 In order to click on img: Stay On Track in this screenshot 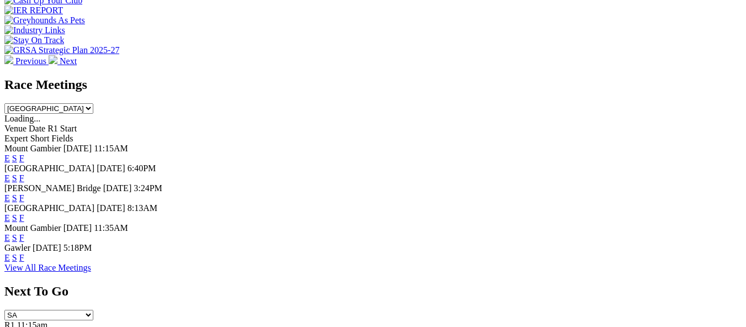, I will do `click(34, 40)`.